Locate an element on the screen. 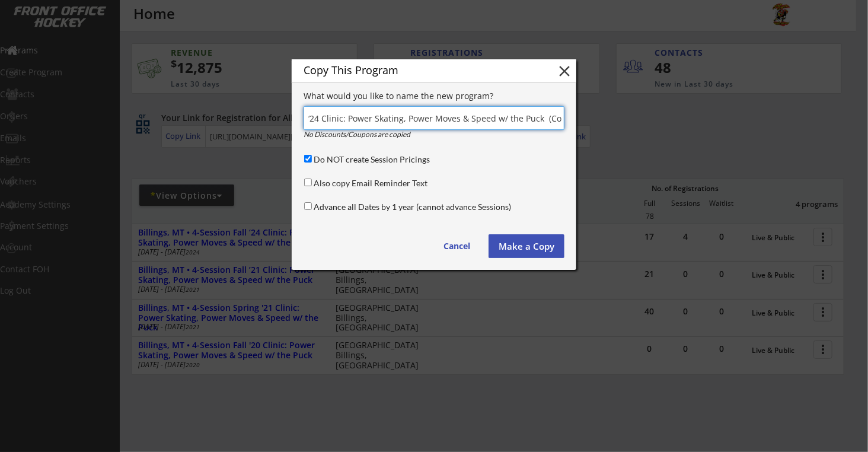 This screenshot has width=868, height=452. label: Also copy Email Reminder Text is located at coordinates (370, 183).